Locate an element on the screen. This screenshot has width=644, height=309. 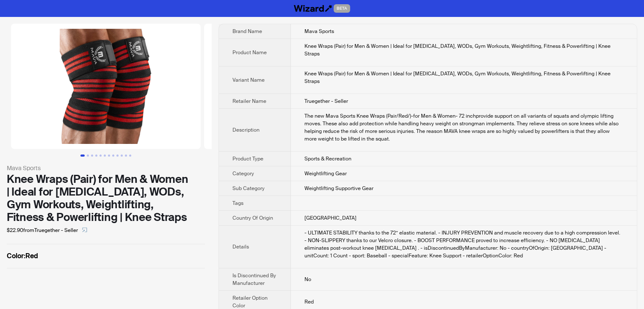
span: Mava Sports is located at coordinates (319, 32).